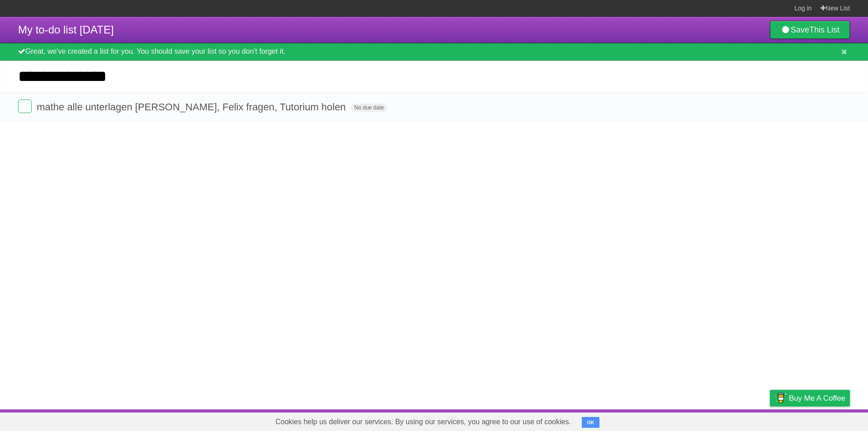  What do you see at coordinates (822, 420) in the screenshot?
I see `a: Suggest a feature` at bounding box center [822, 420].